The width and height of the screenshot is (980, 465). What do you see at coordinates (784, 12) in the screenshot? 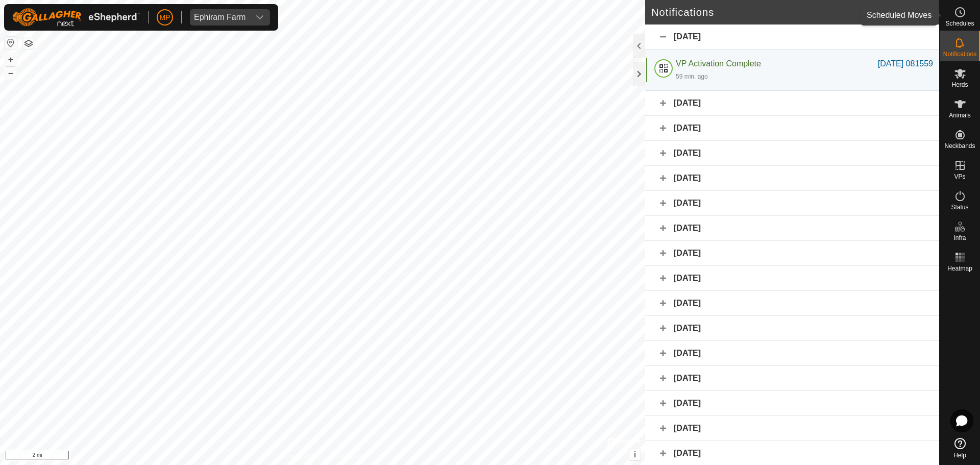
I see `h2: Notifications` at bounding box center [784, 12].